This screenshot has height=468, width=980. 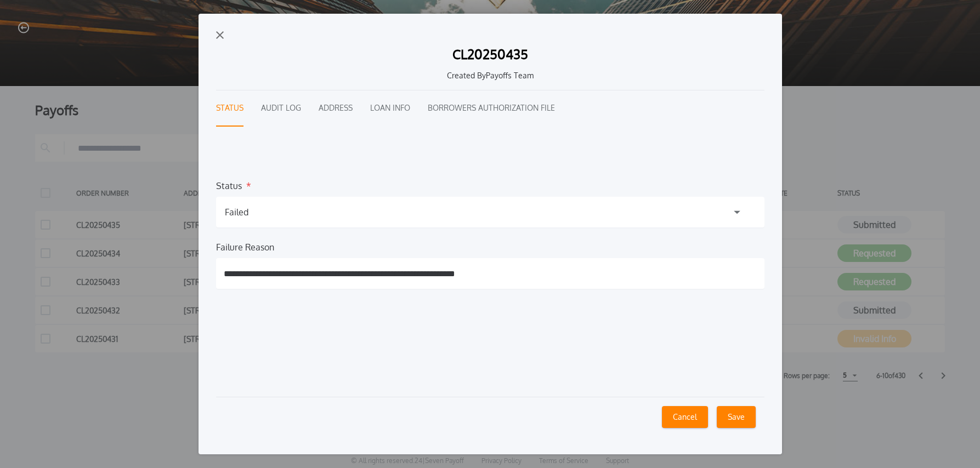 I want to click on button: Save, so click(x=735, y=417).